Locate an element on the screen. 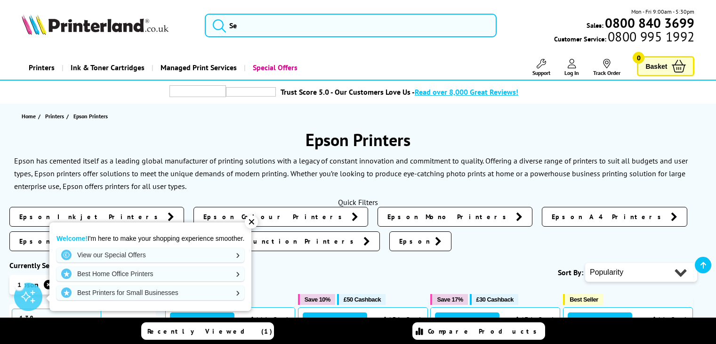 The height and width of the screenshot is (344, 716). a: Epson Colour Printers is located at coordinates (280, 216).